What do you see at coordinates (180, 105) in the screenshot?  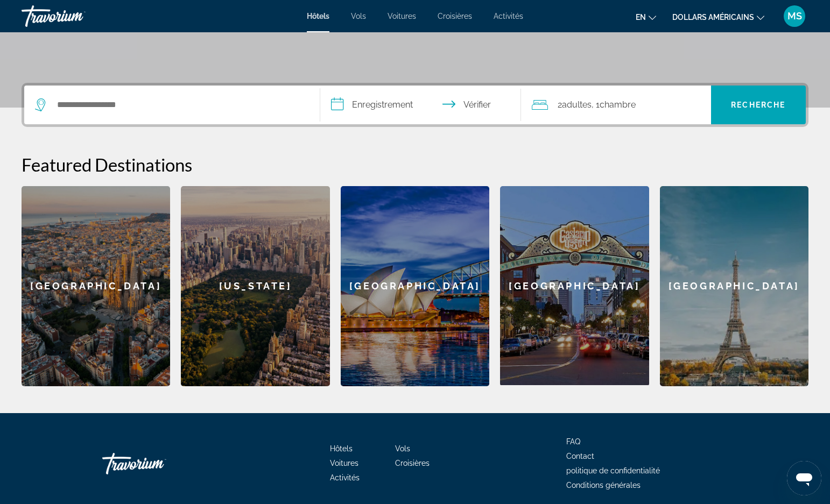 I see `input: Rechercher une destination hôtelière` at bounding box center [180, 105].